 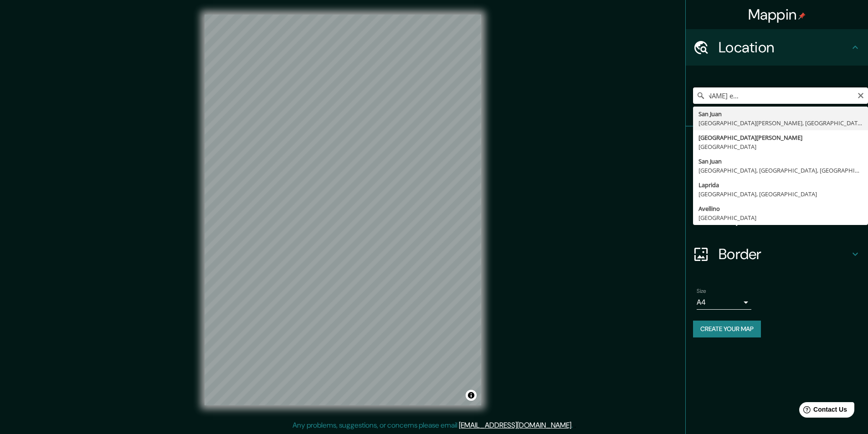 I want to click on input: Pick your city or area, so click(x=781, y=96).